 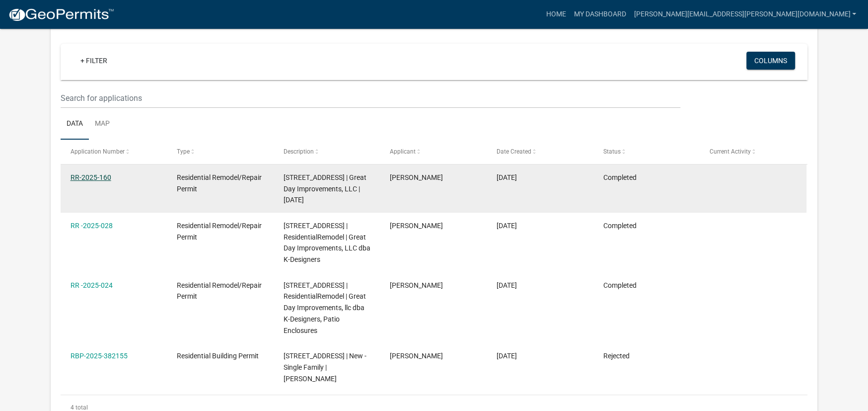 I want to click on span: 822 BROADWAY ST N | New - Single Family | JOSEPH A GOOR, so click(x=325, y=367).